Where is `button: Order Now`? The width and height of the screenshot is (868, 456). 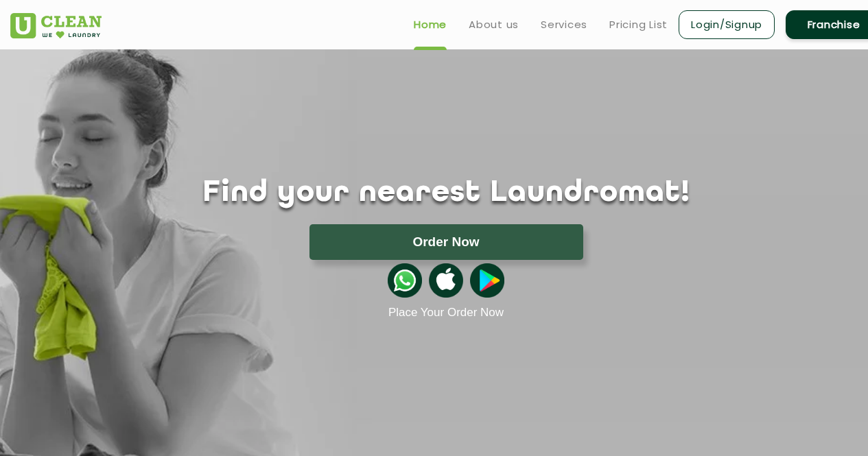
button: Order Now is located at coordinates (446, 242).